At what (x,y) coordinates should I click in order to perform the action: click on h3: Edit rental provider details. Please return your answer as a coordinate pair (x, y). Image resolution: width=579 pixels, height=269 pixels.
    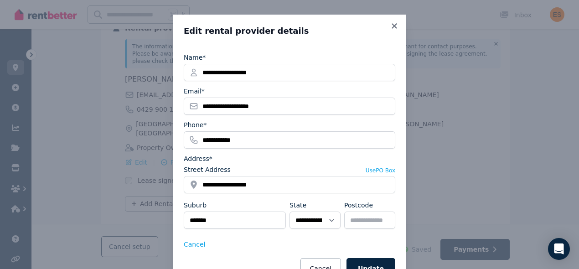
    Looking at the image, I should click on (289, 31).